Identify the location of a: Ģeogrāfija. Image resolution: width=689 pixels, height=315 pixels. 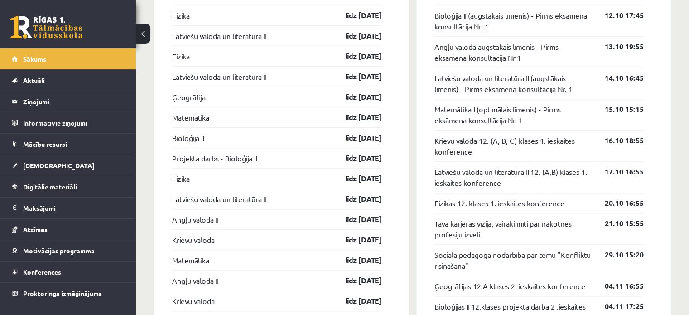
(189, 97).